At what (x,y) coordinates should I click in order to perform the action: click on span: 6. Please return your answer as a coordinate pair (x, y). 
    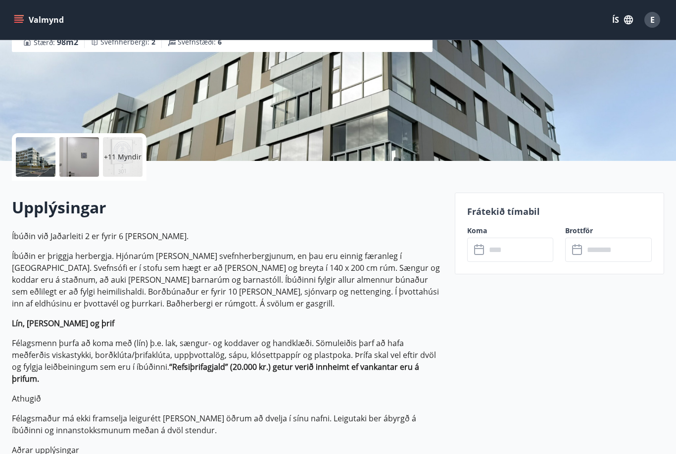
    Looking at the image, I should click on (220, 42).